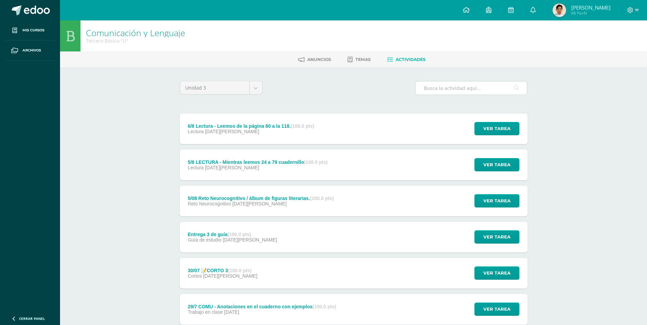 The width and height of the screenshot is (647, 325). What do you see at coordinates (205, 312) in the screenshot?
I see `span: Trabajo en clase` at bounding box center [205, 312].